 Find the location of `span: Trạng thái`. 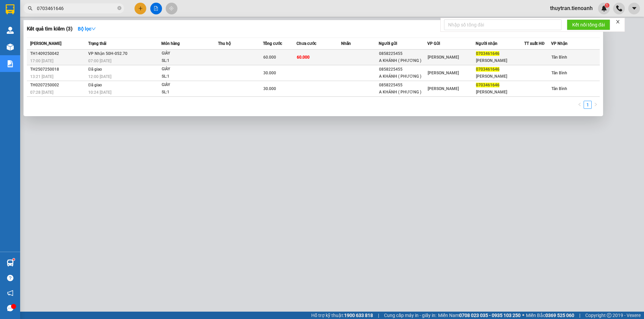

span: Trạng thái is located at coordinates (97, 43).